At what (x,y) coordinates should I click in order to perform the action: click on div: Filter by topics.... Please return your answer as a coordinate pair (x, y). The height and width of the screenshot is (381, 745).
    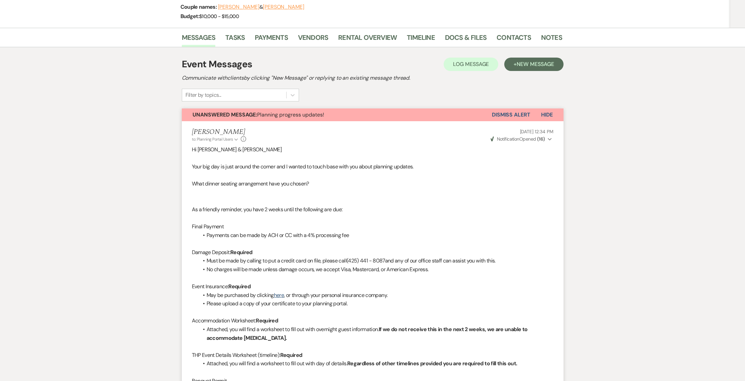
    Looking at the image, I should click on (203, 95).